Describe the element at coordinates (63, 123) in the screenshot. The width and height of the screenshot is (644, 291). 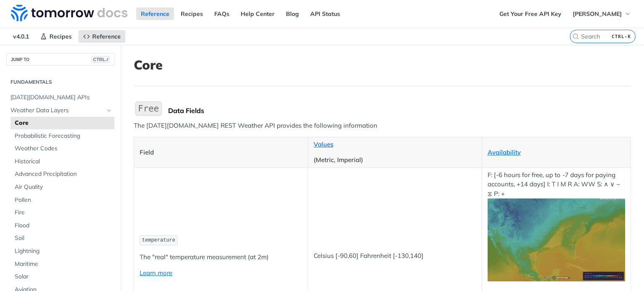
I see `span: Core` at that location.